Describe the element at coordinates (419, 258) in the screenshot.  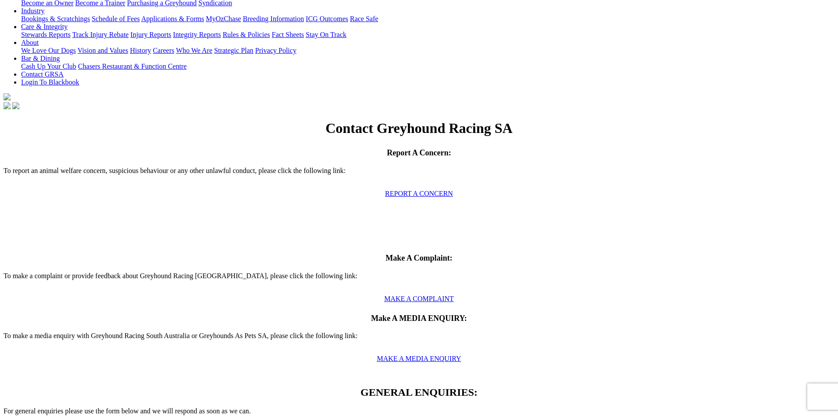
I see `span: Make A Complaint:` at that location.